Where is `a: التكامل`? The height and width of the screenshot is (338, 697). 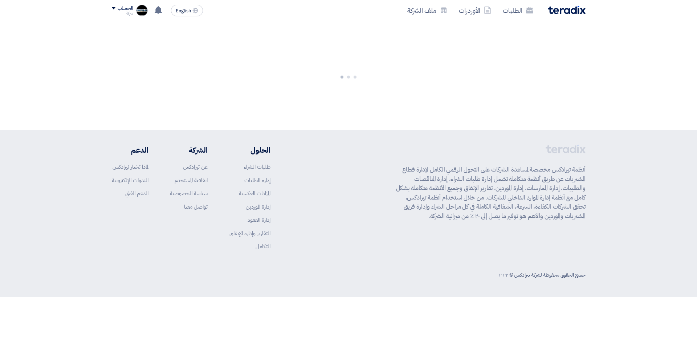 a: التكامل is located at coordinates (263, 246).